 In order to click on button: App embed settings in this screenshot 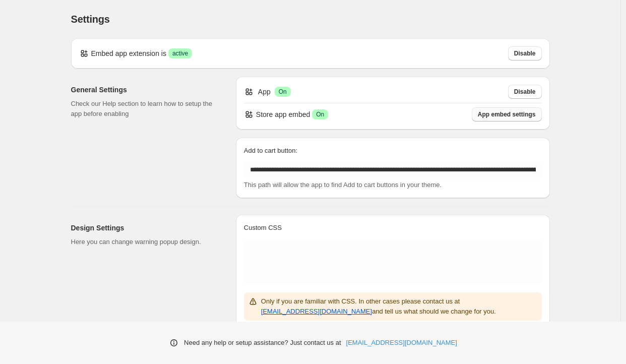, I will do `click(507, 114)`.